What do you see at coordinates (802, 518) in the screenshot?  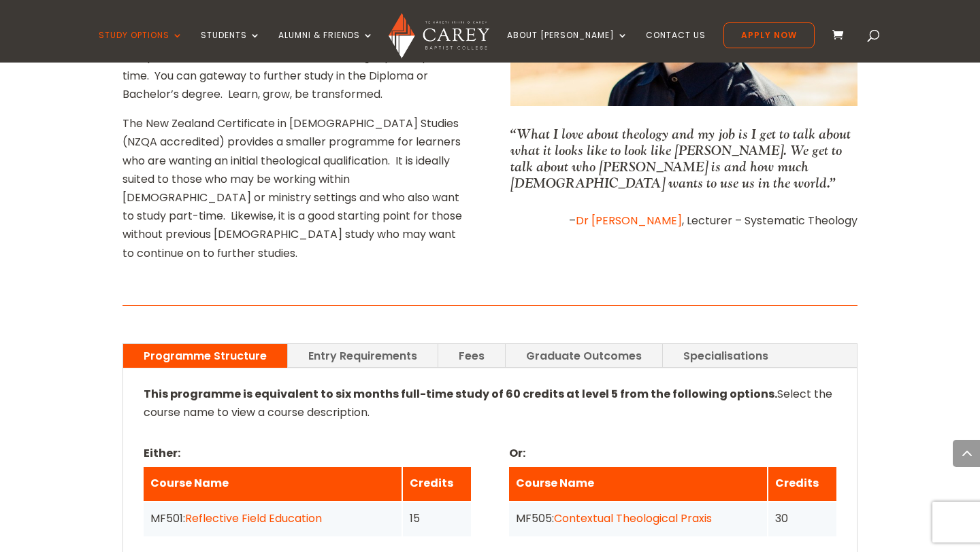 I see `div: 30` at bounding box center [802, 518].